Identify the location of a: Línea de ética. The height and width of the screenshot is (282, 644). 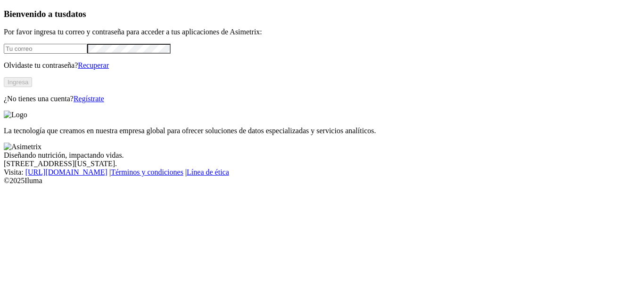
(208, 172).